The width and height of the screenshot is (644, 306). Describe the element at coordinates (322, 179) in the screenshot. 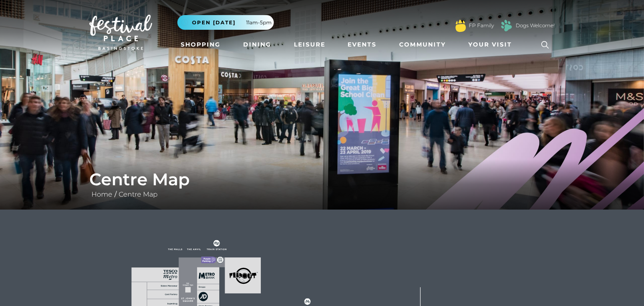

I see `h1: Centre Map` at that location.